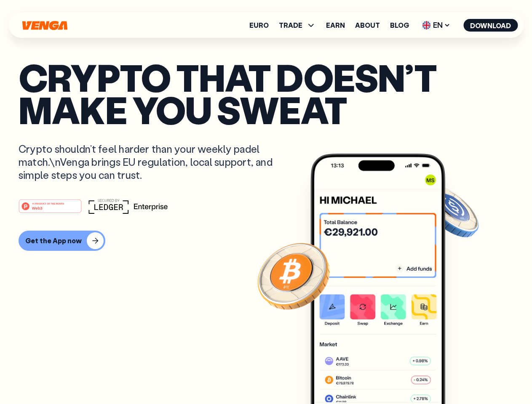 Image resolution: width=532 pixels, height=404 pixels. I want to click on svg: Home, so click(45, 25).